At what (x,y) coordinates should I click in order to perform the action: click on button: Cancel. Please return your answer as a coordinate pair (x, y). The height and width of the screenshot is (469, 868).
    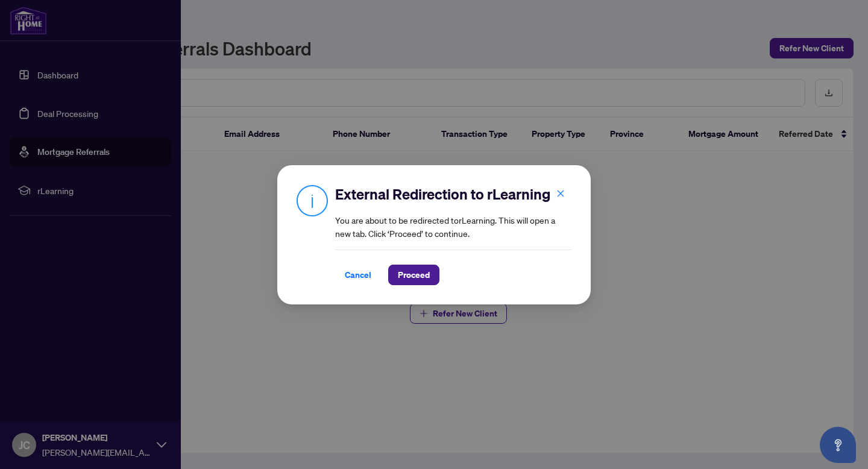
    Looking at the image, I should click on (358, 275).